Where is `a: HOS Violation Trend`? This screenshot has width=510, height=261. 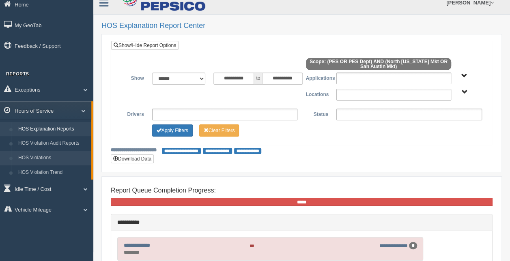 a: HOS Violation Trend is located at coordinates (53, 173).